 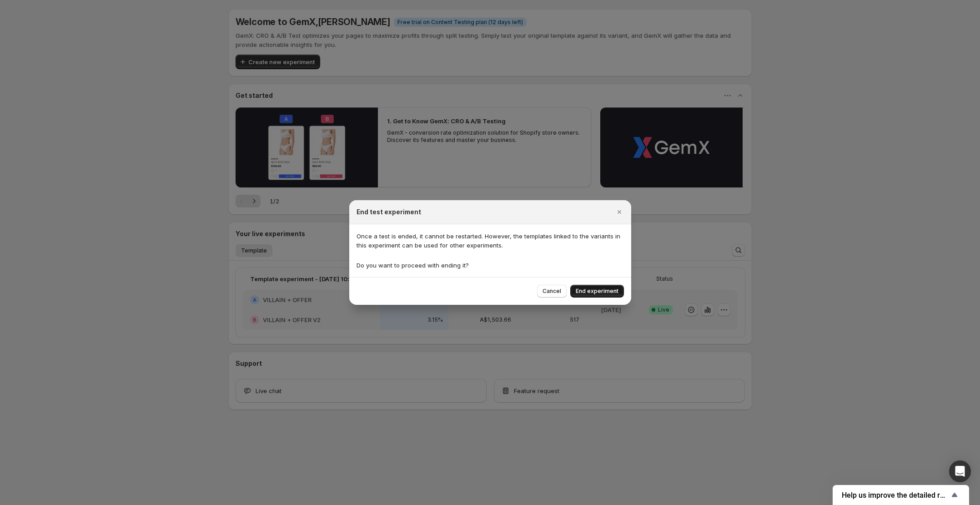 I want to click on h2: End test experiment, so click(x=389, y=212).